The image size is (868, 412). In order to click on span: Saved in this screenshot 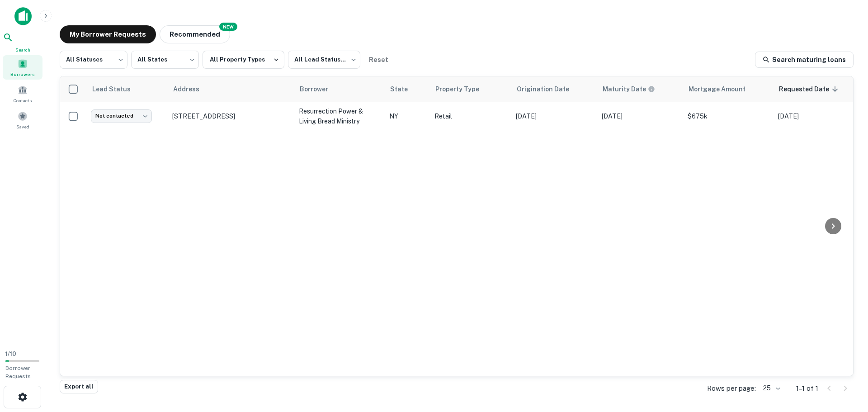, I will do `click(23, 127)`.